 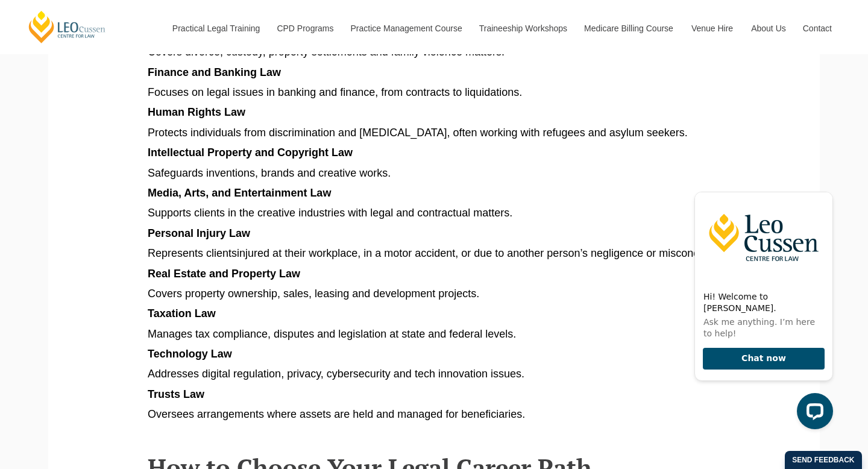 I want to click on a: About Us, so click(x=768, y=28).